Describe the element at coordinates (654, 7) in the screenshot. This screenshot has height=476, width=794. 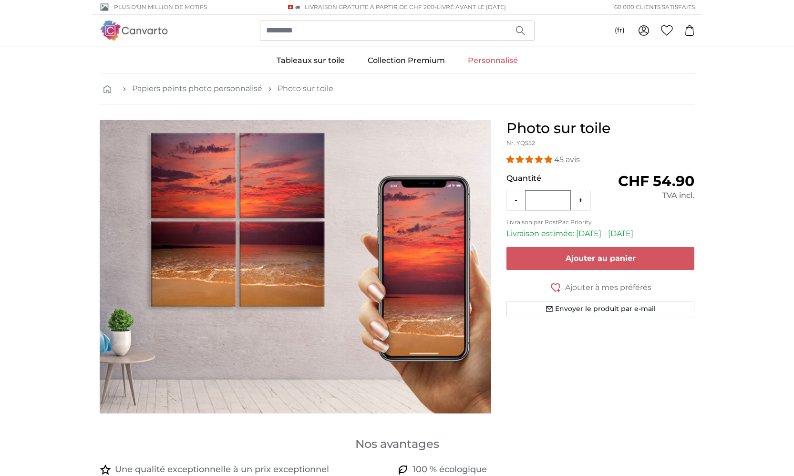
I see `span: 60 000 clients satisfaits` at that location.